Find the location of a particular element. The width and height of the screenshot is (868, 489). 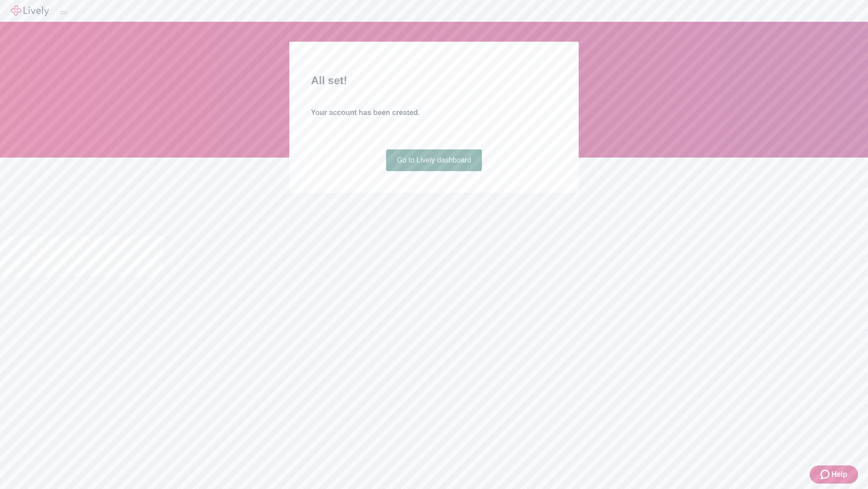

span: Help is located at coordinates (839, 474).